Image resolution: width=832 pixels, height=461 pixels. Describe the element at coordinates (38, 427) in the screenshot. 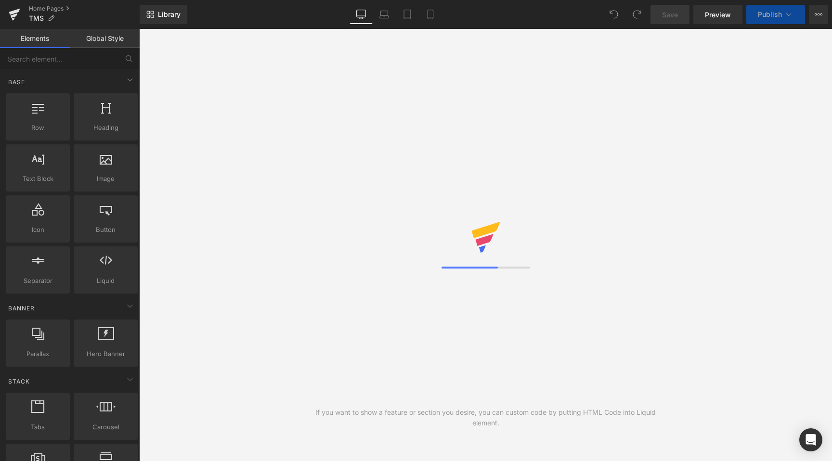

I see `span: Tabs` at that location.